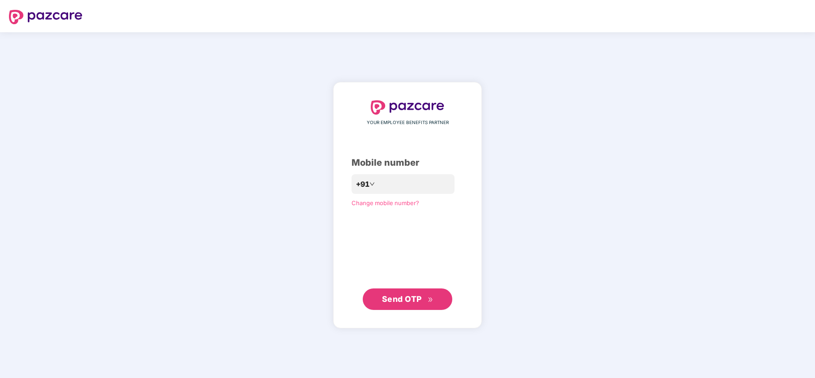  Describe the element at coordinates (372, 184) in the screenshot. I see `span: down` at that location.